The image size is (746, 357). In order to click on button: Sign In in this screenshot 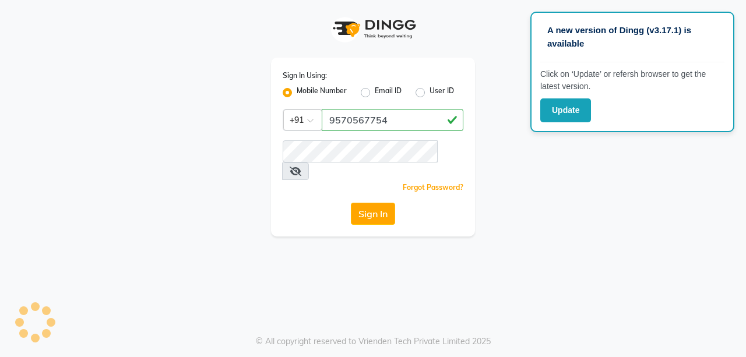, I will do `click(373, 214)`.